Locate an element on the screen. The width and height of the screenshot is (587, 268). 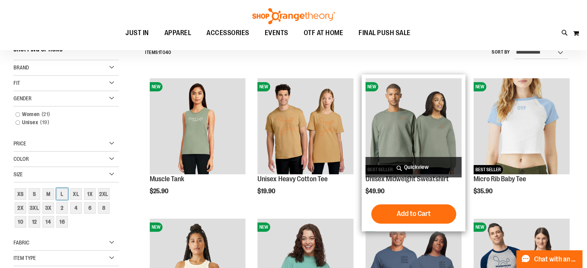
a: 10 is located at coordinates (20, 222).